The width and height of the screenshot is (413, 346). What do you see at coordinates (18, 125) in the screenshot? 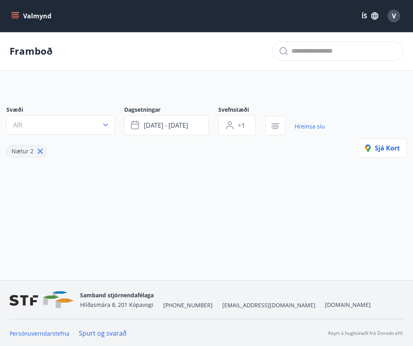
I see `span: Allt` at bounding box center [18, 125].